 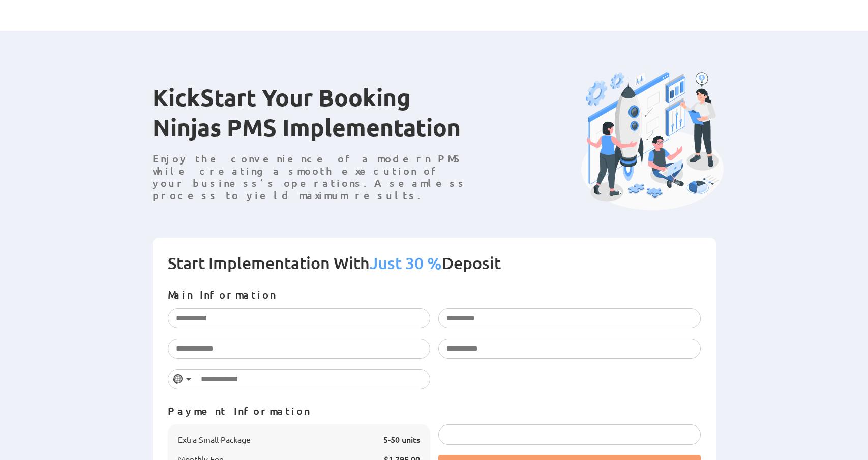 What do you see at coordinates (653, 141) in the screenshot?
I see `img: Booking Ninjas PMS Implementation` at bounding box center [653, 141].